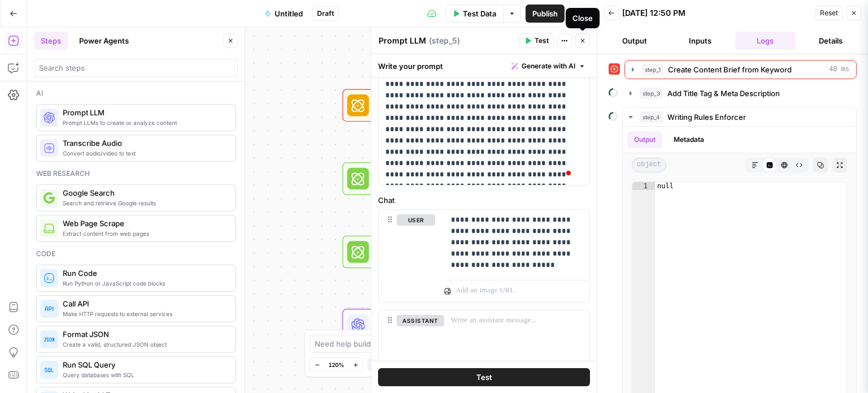 The height and width of the screenshot is (393, 868). What do you see at coordinates (548, 66) in the screenshot?
I see `span: Generate with AI` at bounding box center [548, 66].